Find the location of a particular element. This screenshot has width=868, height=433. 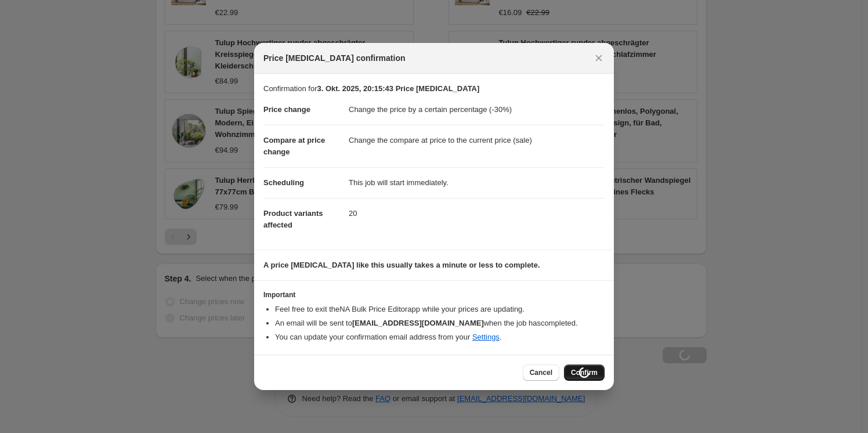

p: Confirmation for is located at coordinates (434, 89).